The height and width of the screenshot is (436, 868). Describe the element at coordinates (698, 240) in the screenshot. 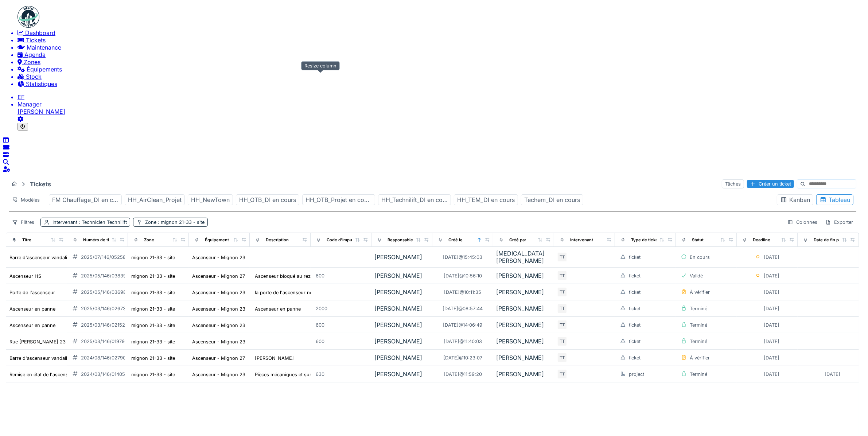

I see `div: Statut` at that location.